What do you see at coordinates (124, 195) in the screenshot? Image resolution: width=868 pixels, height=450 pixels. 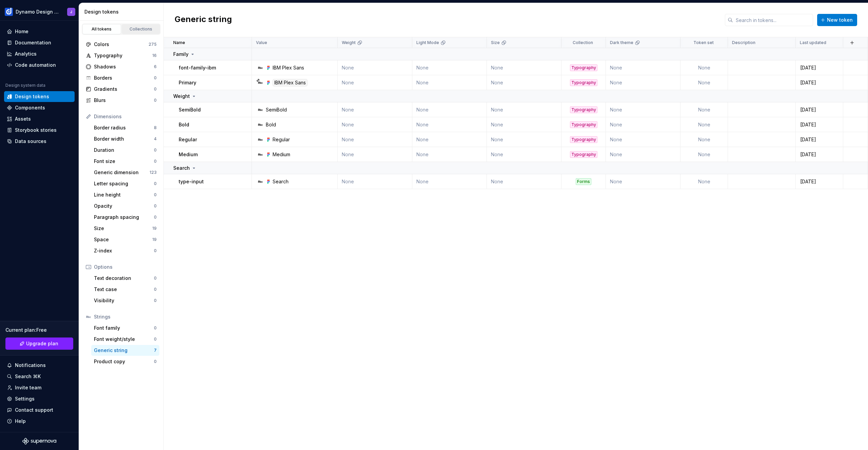 I see `div: Line height` at bounding box center [124, 195].